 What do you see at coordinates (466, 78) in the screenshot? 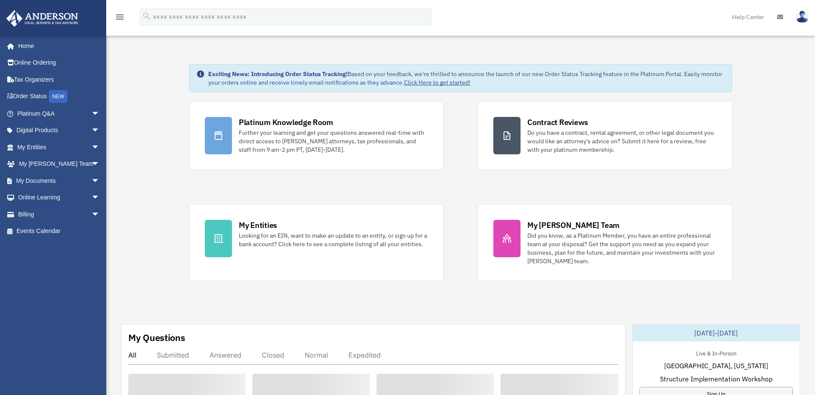
I see `div: Based on your feedback, we're thrilled to announce the launch of our new Order Status Tracking fe...` at bounding box center [466, 78].